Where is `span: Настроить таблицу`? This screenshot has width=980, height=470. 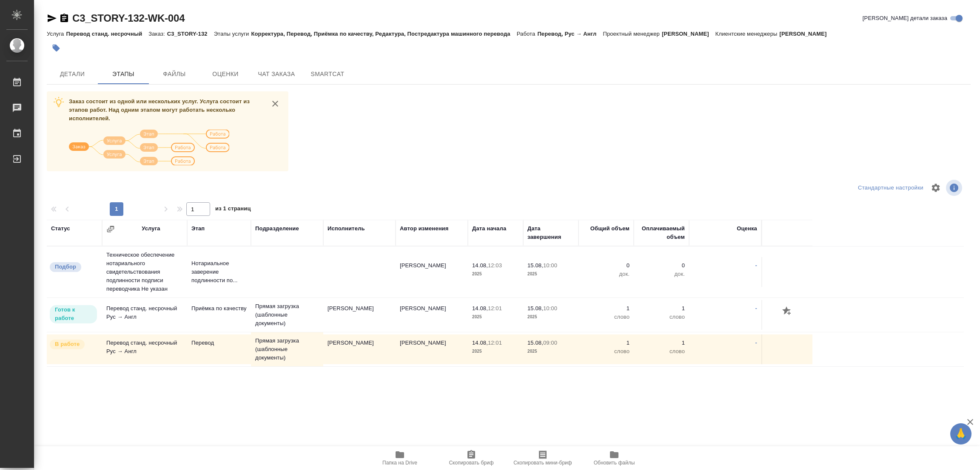
span: Настроить таблицу is located at coordinates (936, 188).